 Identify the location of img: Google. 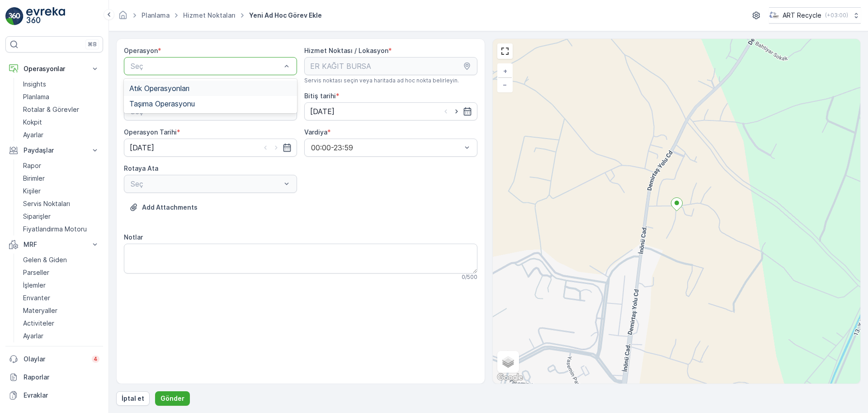
(510, 377).